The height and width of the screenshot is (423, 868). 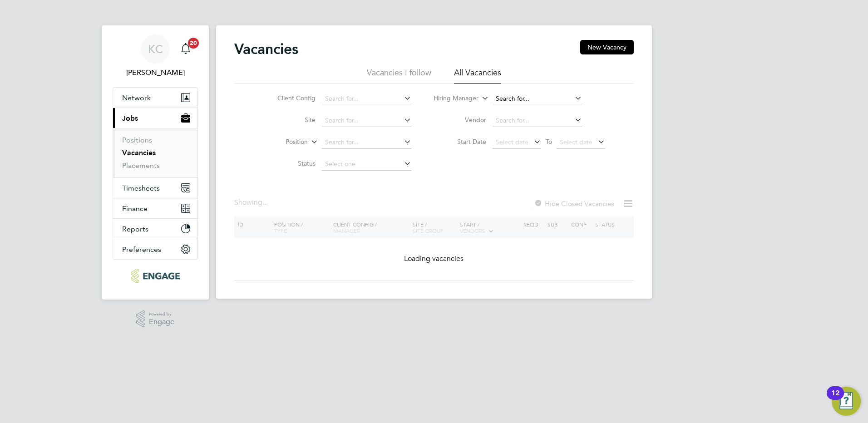 I want to click on button: Jobs, so click(x=155, y=118).